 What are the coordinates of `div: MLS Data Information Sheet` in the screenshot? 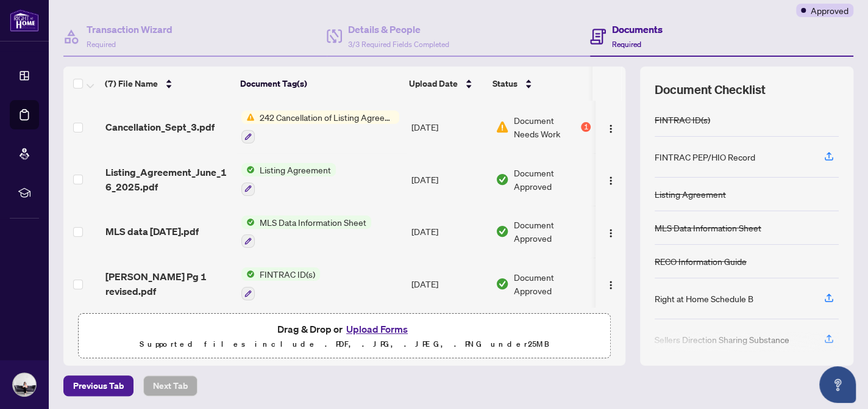 It's located at (708, 228).